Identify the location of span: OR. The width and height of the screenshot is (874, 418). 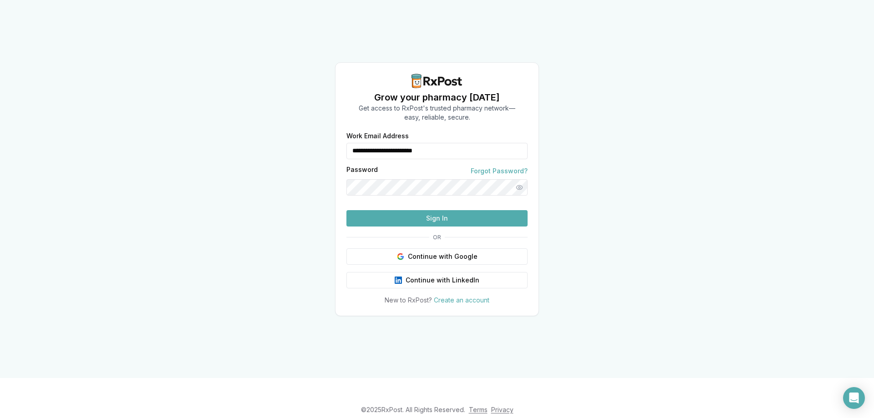
(437, 238).